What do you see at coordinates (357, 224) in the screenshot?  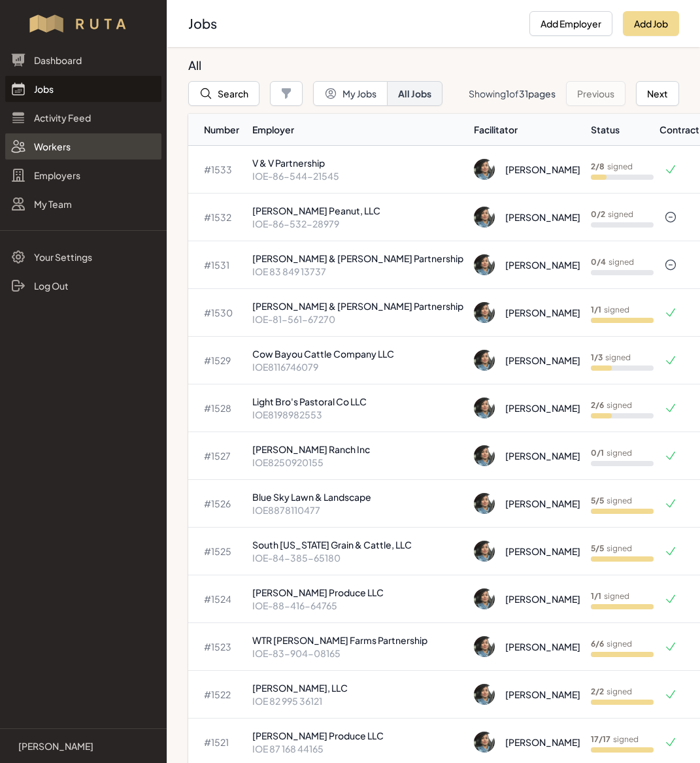 I see `p: IOE-86-532-28979` at bounding box center [357, 224].